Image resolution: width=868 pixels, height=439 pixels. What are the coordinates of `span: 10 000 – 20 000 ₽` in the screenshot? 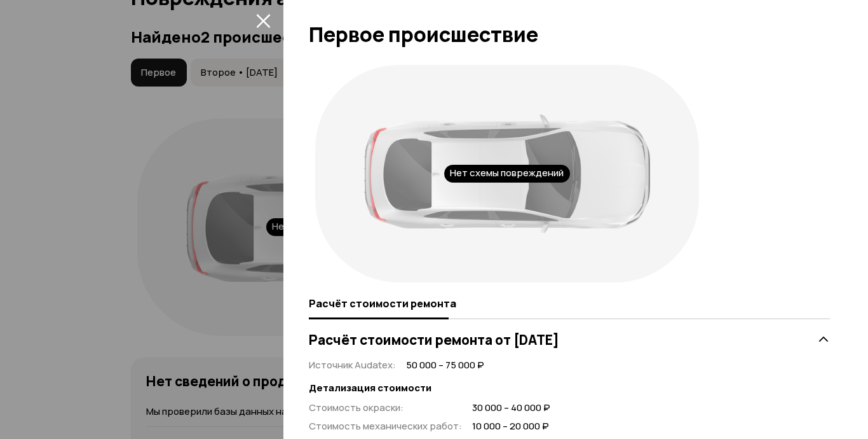 It's located at (511, 426).